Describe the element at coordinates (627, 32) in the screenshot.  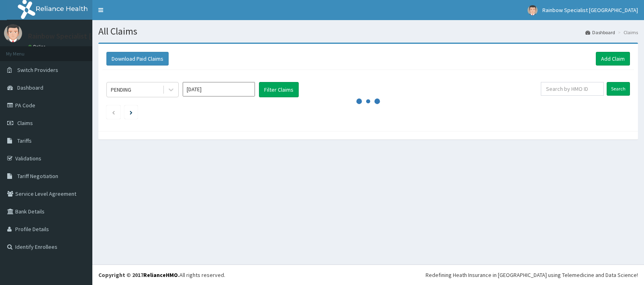
I see `li: Claims` at that location.